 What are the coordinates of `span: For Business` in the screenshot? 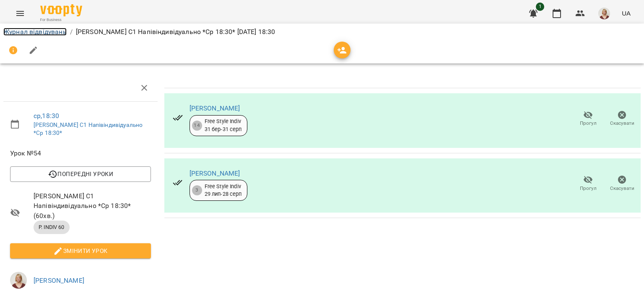 It's located at (61, 20).